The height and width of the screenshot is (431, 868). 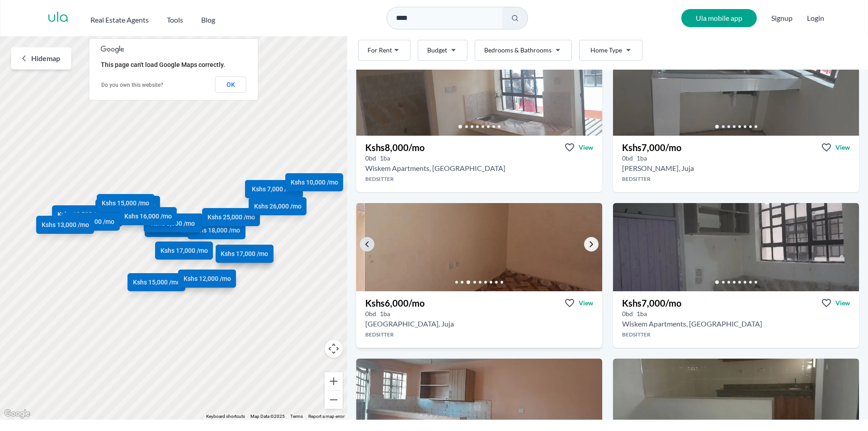 I want to click on a: Kshs 7,000 /mo, so click(x=274, y=189).